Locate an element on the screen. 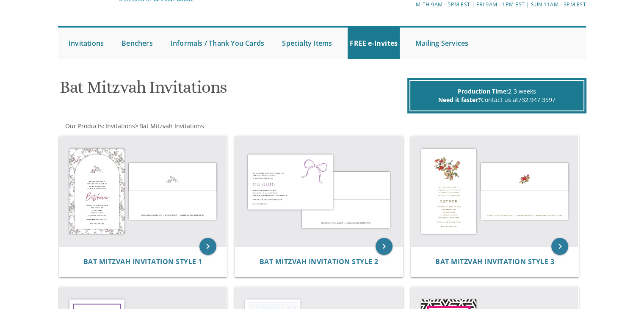 This screenshot has height=309, width=644. span: Bat Mitzvah Invitation Style 1 is located at coordinates (143, 262).